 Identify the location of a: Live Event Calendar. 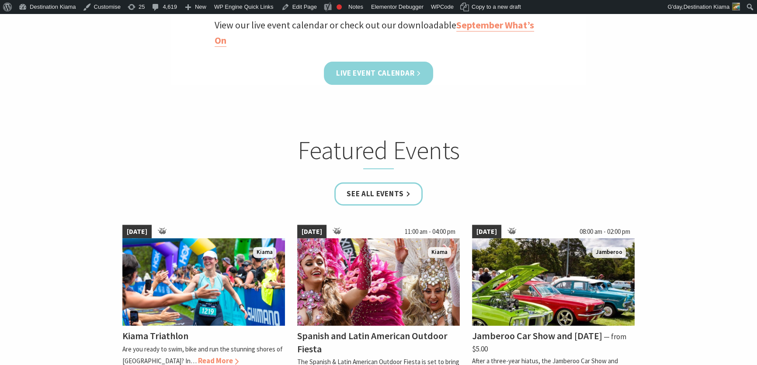
(378, 73).